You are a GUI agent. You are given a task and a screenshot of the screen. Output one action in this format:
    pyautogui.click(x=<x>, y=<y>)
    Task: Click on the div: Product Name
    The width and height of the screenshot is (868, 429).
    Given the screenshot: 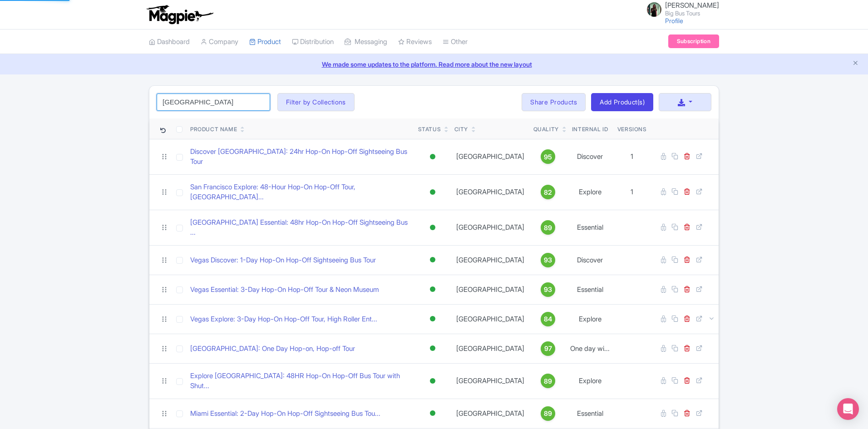 What is the action you would take?
    pyautogui.click(x=213, y=129)
    